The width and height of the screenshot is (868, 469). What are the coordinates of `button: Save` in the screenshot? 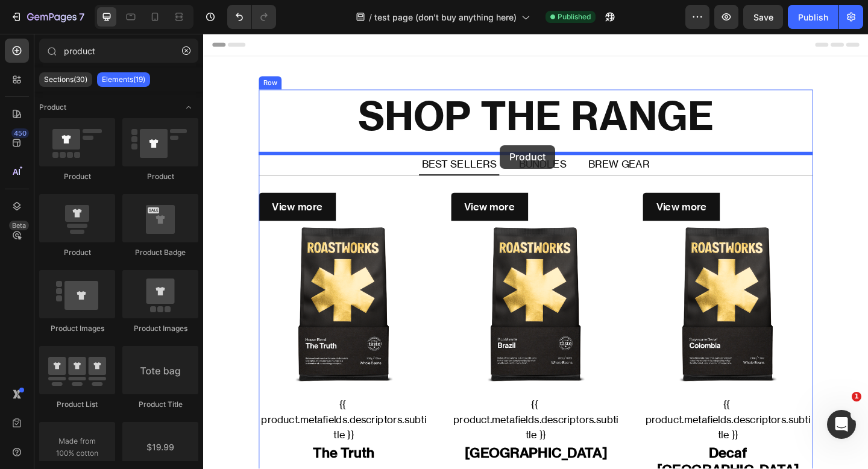 It's located at (764, 17).